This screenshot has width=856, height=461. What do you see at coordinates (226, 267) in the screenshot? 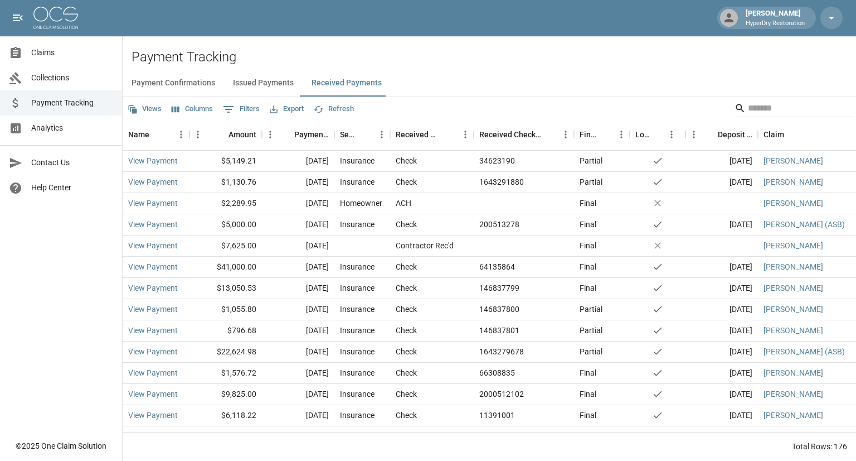
I see `div: $41,000.00` at bounding box center [226, 267].